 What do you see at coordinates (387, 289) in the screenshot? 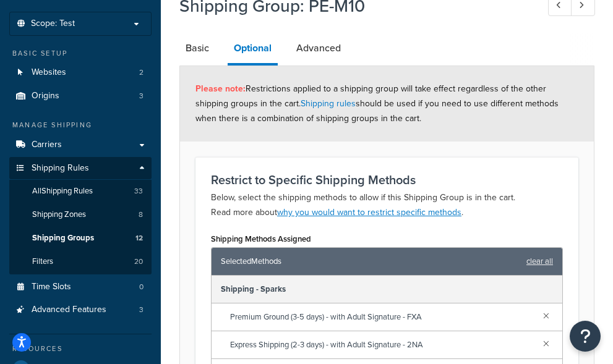
I see `div: Shipping - Sparks` at bounding box center [387, 289].